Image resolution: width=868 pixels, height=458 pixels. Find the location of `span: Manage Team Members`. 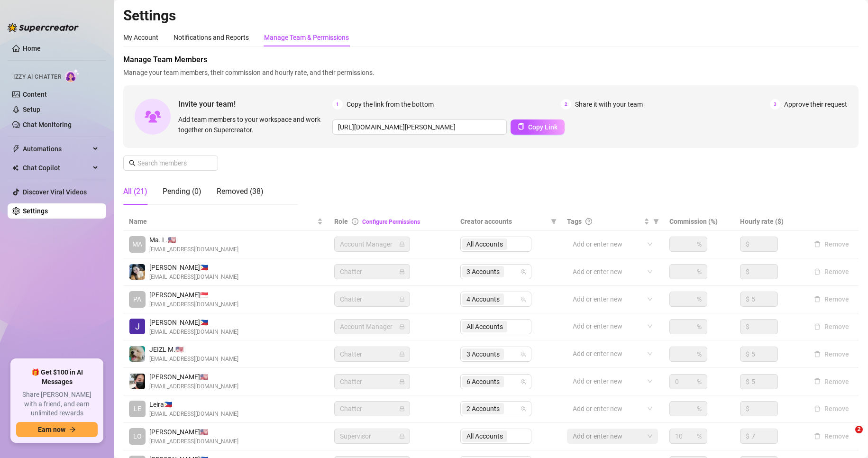

span: Manage Team Members is located at coordinates (491, 59).